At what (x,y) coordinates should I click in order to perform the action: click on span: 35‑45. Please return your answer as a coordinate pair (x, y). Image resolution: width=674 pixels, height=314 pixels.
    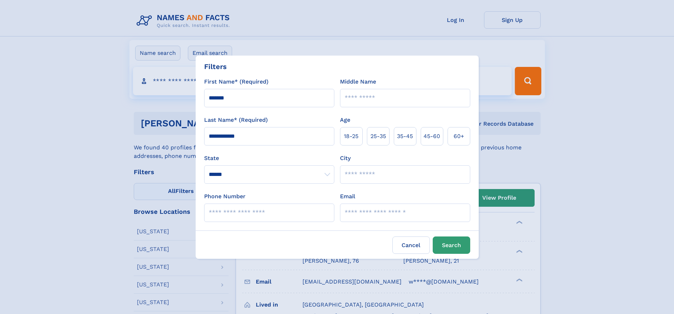
    Looking at the image, I should click on (405, 136).